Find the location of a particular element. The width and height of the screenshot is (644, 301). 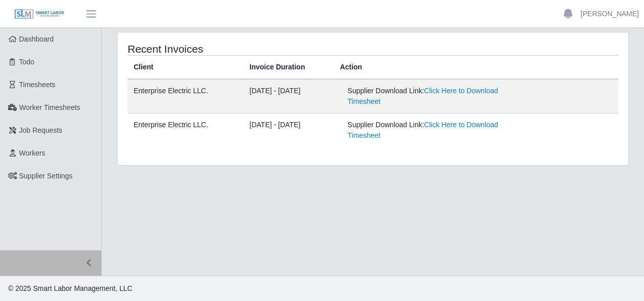

span: Job Requests is located at coordinates (41, 130).